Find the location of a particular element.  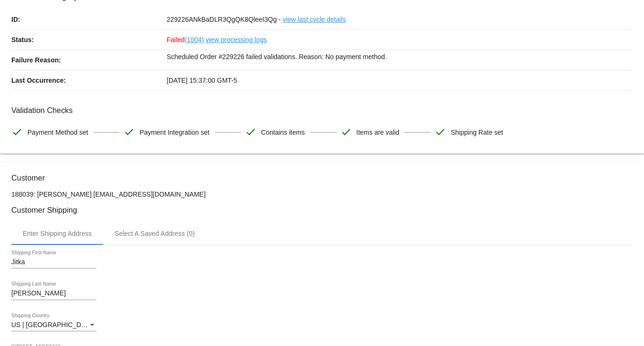

span: Payment Method set is located at coordinates (58, 132).